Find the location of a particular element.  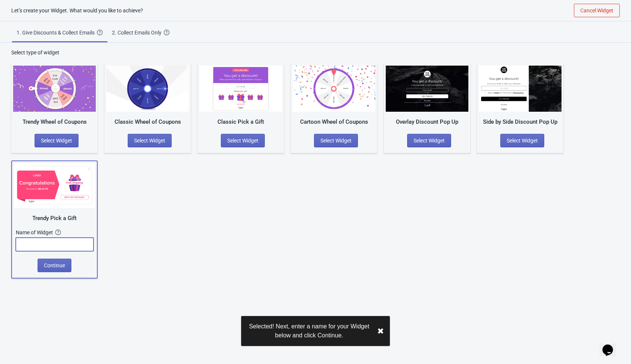

img: gift_game_v2.jpg is located at coordinates (55, 185).